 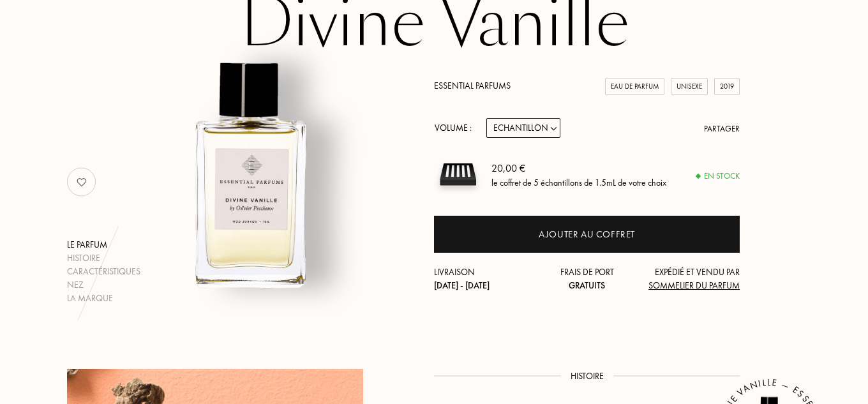 What do you see at coordinates (472, 85) in the screenshot?
I see `a: Essential Parfums` at bounding box center [472, 85].